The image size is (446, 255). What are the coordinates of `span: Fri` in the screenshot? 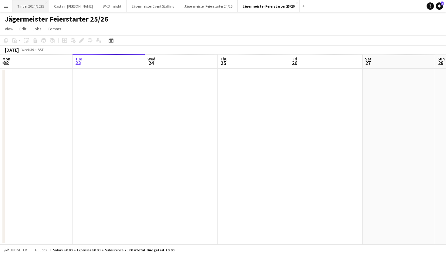 It's located at (295, 59).